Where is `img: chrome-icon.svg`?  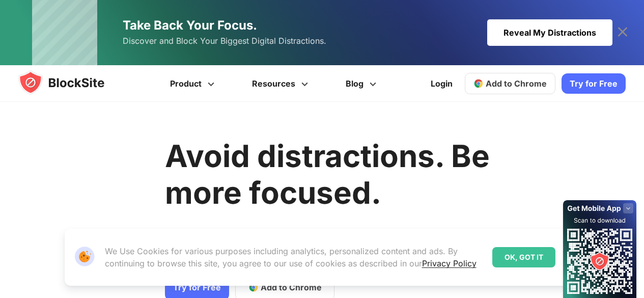
img: chrome-icon.svg is located at coordinates (479, 84).